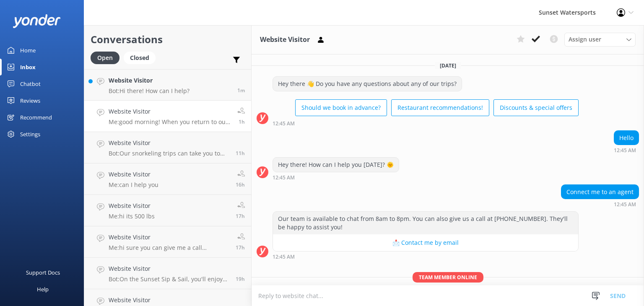 The image size is (644, 306). What do you see at coordinates (367, 84) in the screenshot?
I see `div: Hey there 👋 Do you have any questions about any of our trips?` at bounding box center [367, 84].